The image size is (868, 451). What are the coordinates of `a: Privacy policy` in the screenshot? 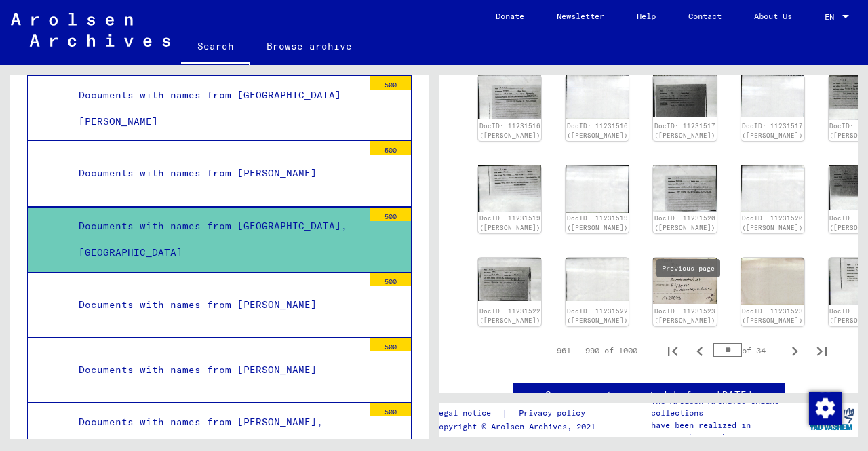 It's located at (554, 413).